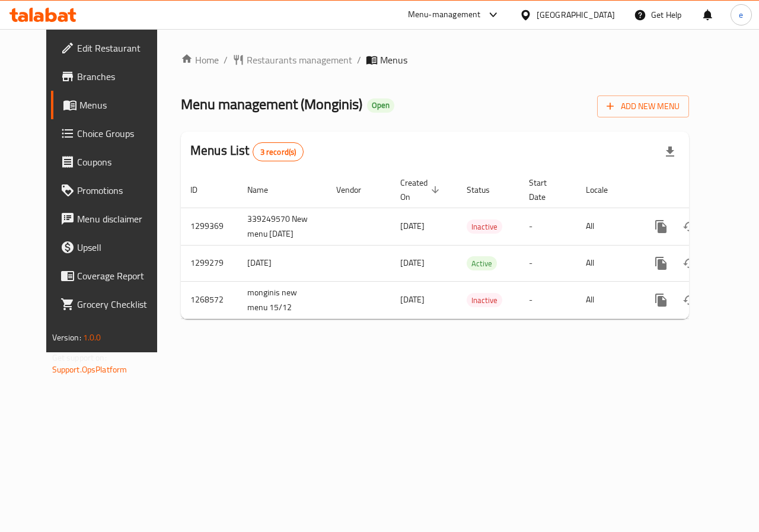 The width and height of the screenshot is (759, 532). I want to click on span: 3 record(s), so click(278, 152).